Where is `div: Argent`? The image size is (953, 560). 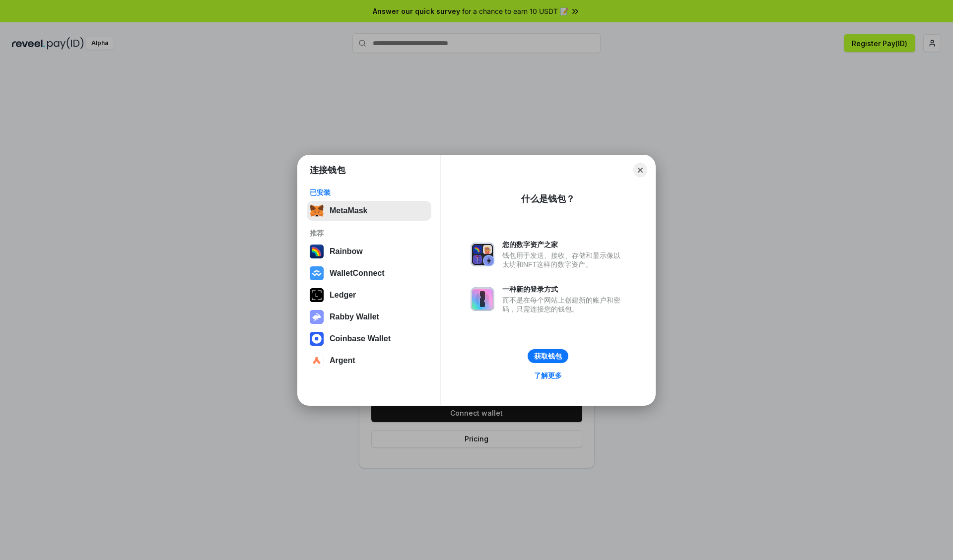 div: Argent is located at coordinates (342, 360).